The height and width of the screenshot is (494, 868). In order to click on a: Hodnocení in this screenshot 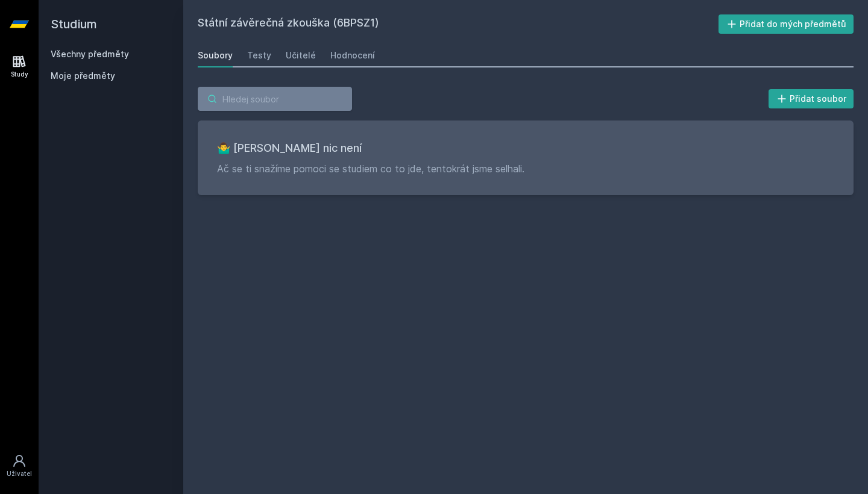, I will do `click(352, 55)`.